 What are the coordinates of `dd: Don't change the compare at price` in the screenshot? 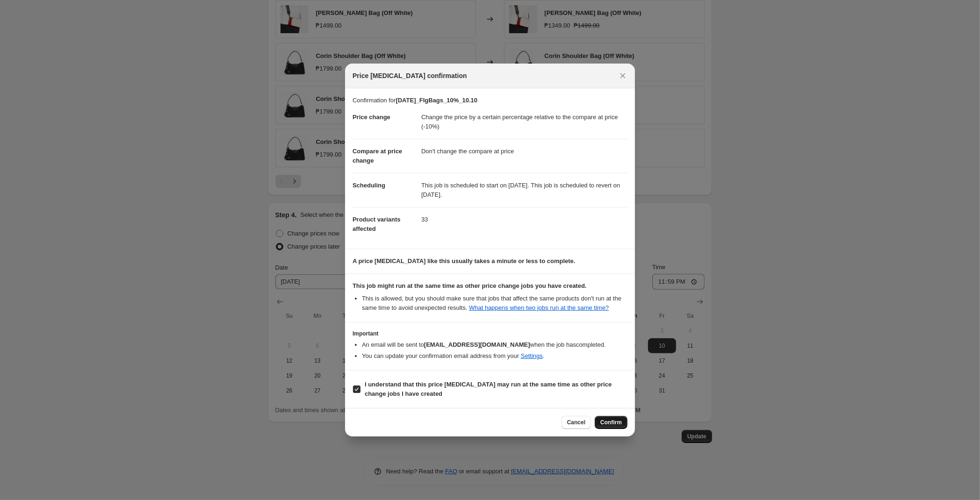 It's located at (524, 151).